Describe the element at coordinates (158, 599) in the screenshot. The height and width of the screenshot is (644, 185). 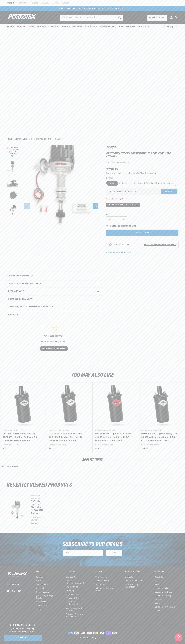
I see `a: Sitemap` at that location.